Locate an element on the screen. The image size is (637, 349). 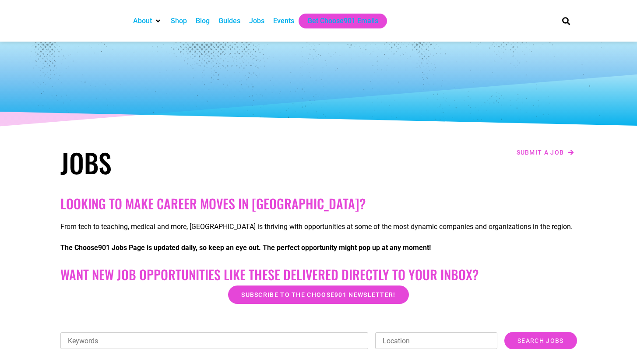
div: Jobs is located at coordinates (257, 21).